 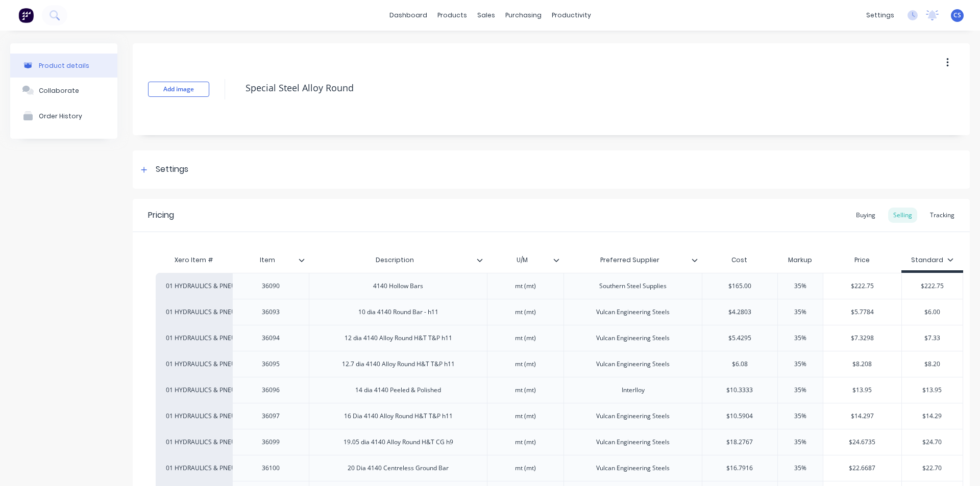 I want to click on button: Product details, so click(x=63, y=65).